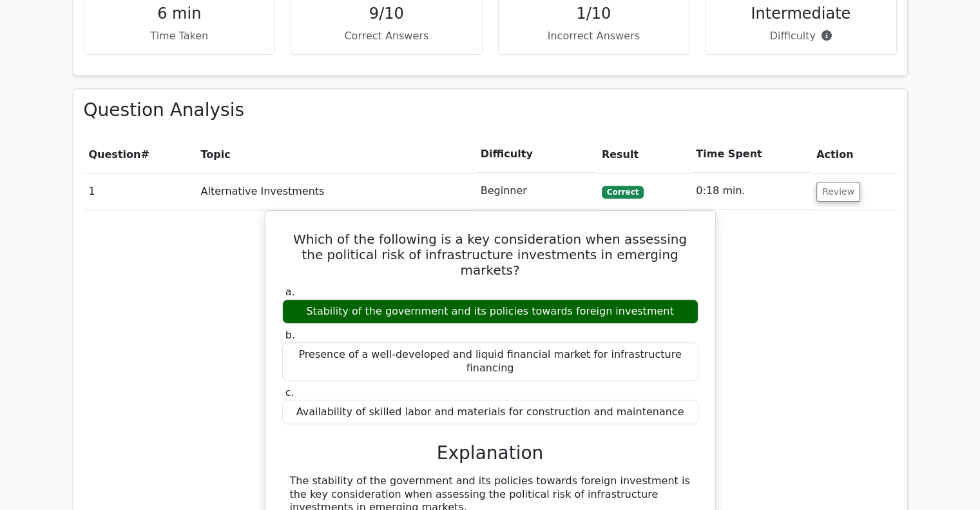 The height and width of the screenshot is (510, 980). I want to click on h5: Which of the following is a key consideration when assessing the political risk of infrastructure..., so click(490, 255).